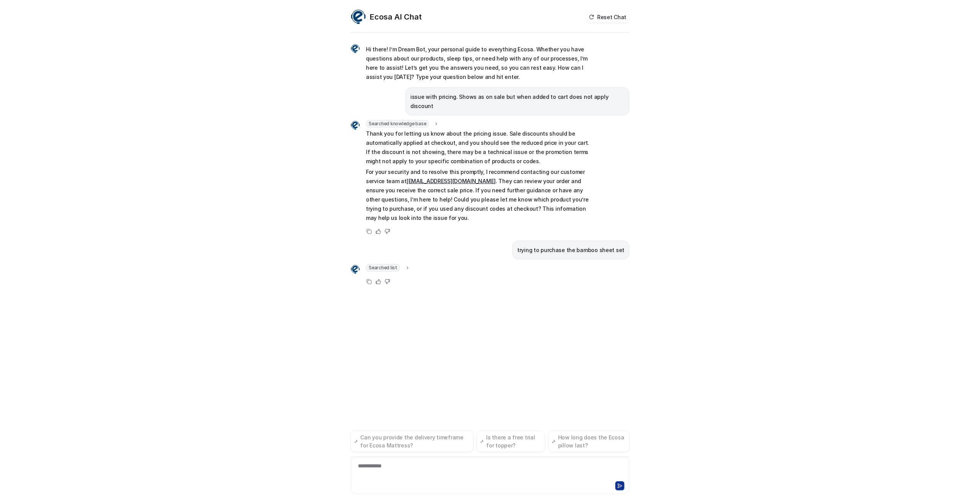  I want to click on p: trying to purchase the bamboo sheet set, so click(571, 250).